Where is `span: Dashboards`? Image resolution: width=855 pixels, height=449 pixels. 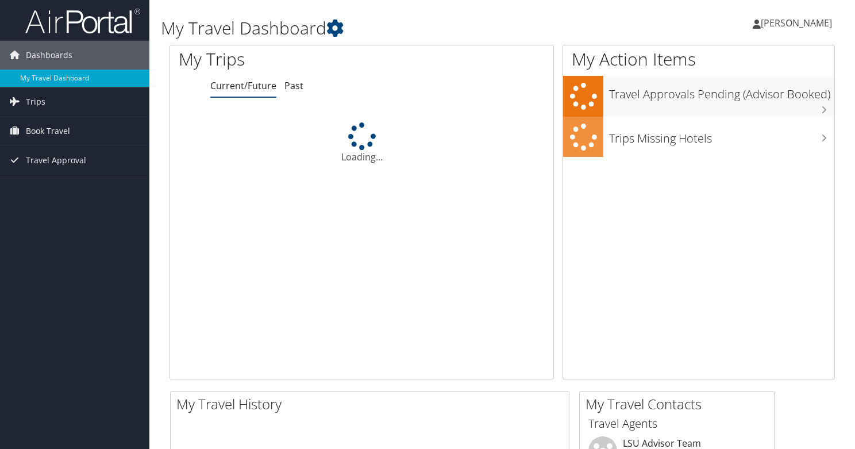 span: Dashboards is located at coordinates (49, 55).